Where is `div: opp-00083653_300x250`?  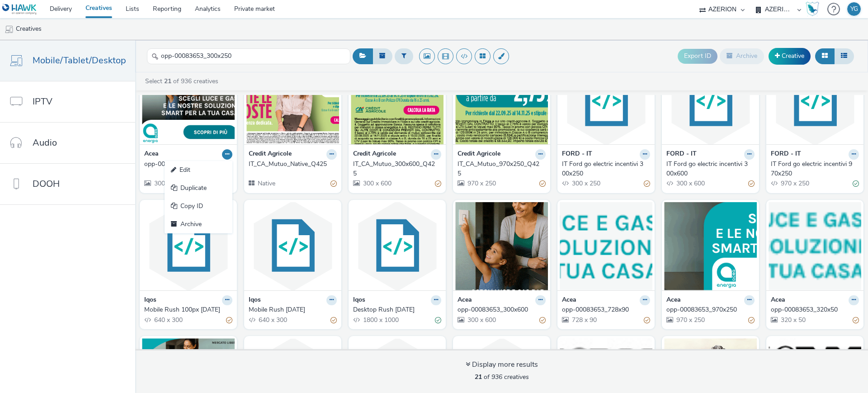
div: opp-00083653_300x250 is located at coordinates (186, 164).